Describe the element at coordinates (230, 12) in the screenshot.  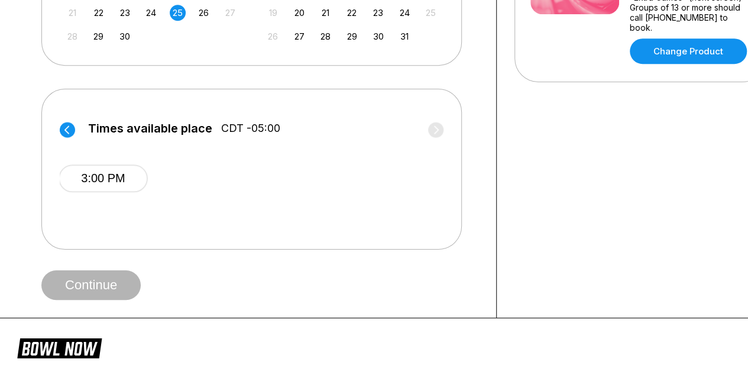
I see `div: Not available Saturday, September 27th, 2025` at that location.